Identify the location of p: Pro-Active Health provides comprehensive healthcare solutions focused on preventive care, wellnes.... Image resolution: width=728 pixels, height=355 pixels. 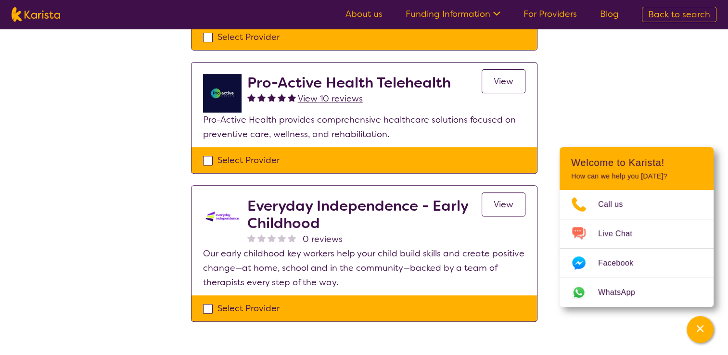
(364, 127).